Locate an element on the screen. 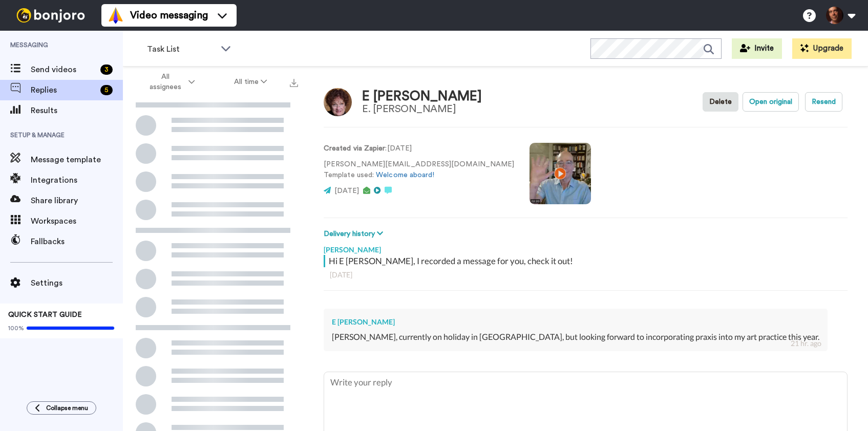  a: Invite is located at coordinates (757, 49).